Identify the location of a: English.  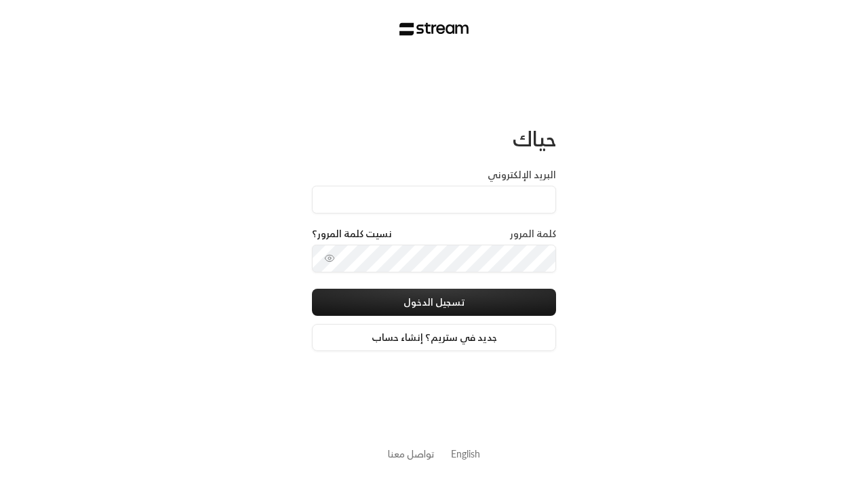
(465, 453).